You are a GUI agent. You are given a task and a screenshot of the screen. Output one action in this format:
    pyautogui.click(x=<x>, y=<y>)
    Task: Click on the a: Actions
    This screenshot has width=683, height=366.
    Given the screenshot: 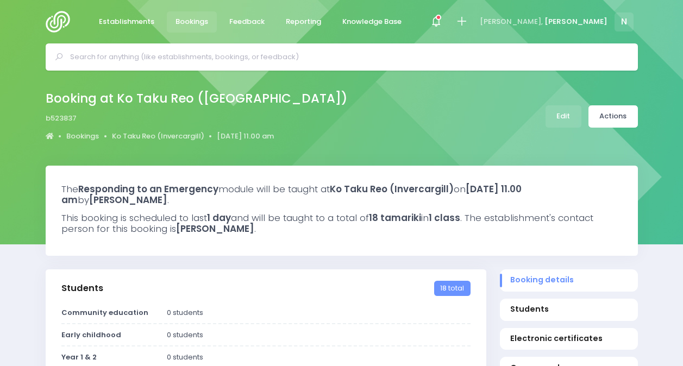 What is the action you would take?
    pyautogui.click(x=613, y=116)
    